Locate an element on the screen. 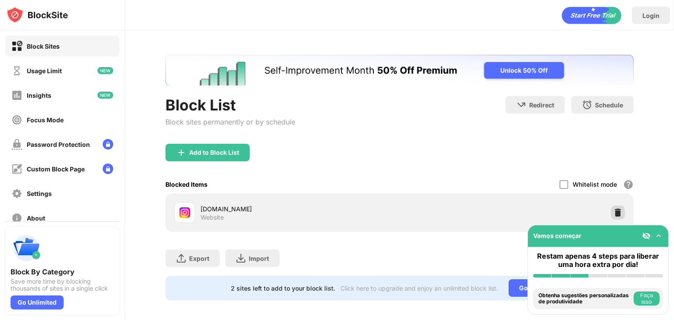  div: Vamos começar is located at coordinates (557, 236).